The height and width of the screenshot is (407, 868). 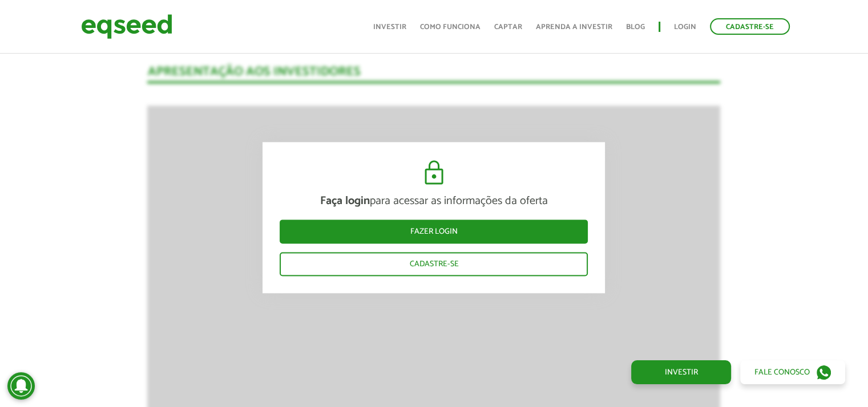 I want to click on a: Como funciona, so click(x=450, y=27).